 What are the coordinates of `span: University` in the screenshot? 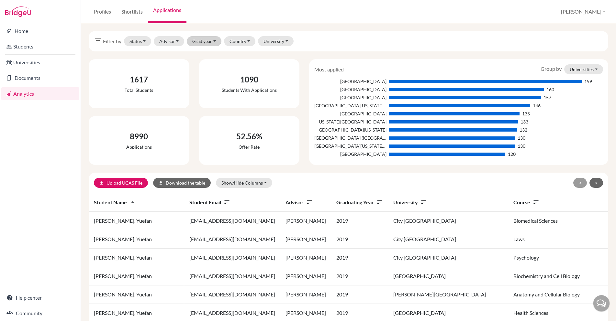 It's located at (410, 202).